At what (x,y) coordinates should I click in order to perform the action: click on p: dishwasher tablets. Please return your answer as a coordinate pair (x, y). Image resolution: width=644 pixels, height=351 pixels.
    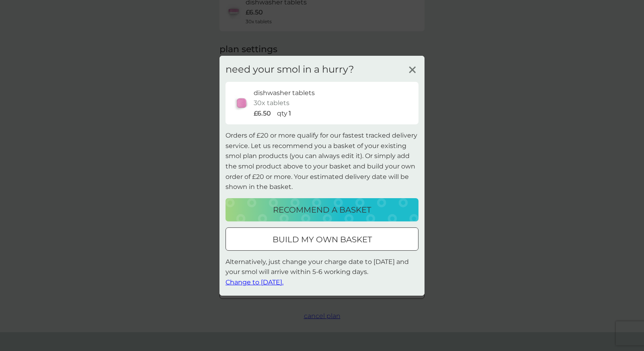
    Looking at the image, I should click on (284, 93).